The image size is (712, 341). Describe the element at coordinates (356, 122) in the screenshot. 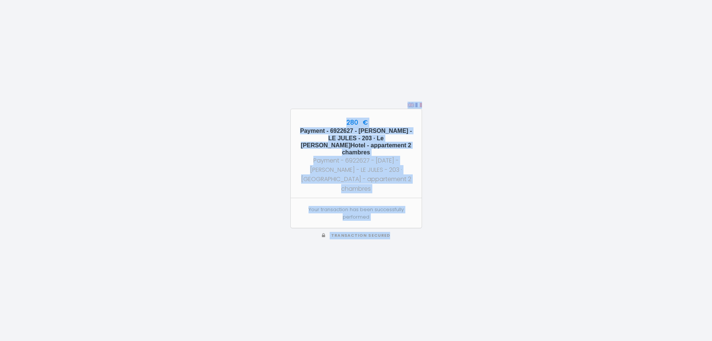

I see `span: 280 €` at that location.